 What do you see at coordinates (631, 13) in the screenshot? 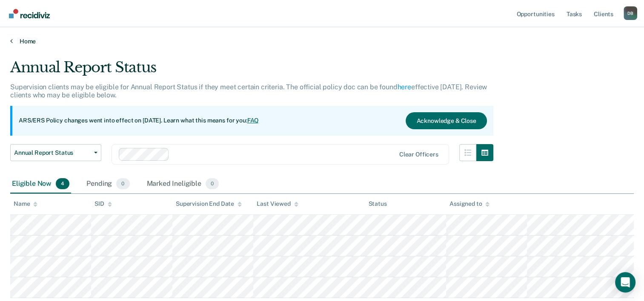
I see `button: Profile dropdown button` at bounding box center [631, 13].